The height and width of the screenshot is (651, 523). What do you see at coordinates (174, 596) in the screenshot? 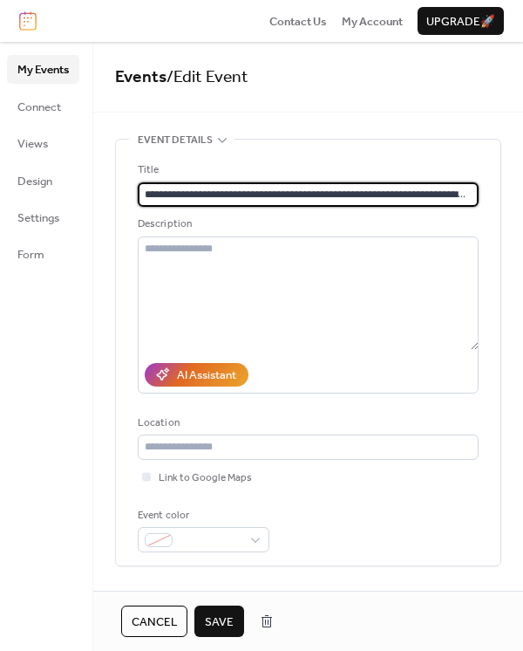
I see `span: Date and time` at bounding box center [174, 596].